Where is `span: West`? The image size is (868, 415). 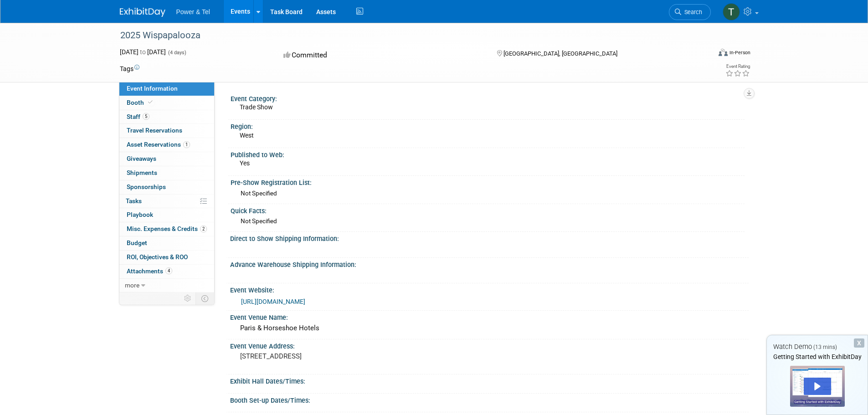
span: West is located at coordinates (246, 135).